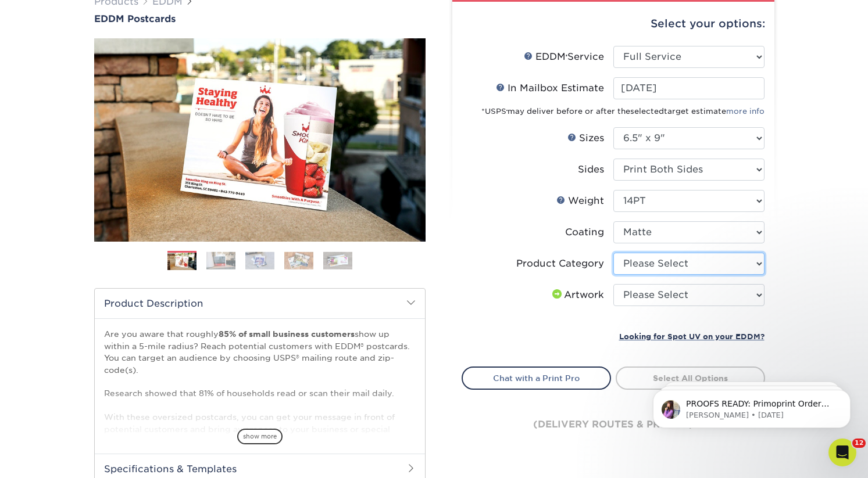  What do you see at coordinates (691, 336) in the screenshot?
I see `a: Looking for Spot UV on your EDDM?` at bounding box center [691, 336].